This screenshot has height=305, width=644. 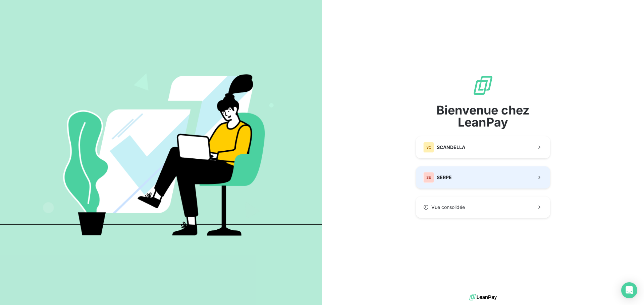 I want to click on div: SE, so click(x=429, y=178).